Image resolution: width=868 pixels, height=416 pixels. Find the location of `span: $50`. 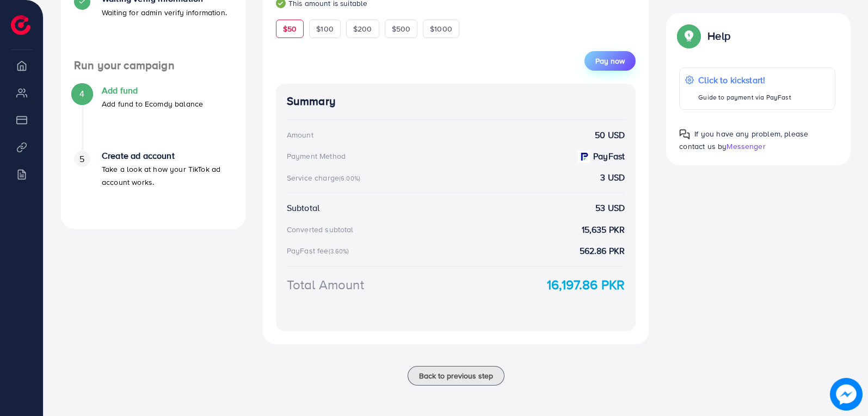

span: $50 is located at coordinates (290, 29).